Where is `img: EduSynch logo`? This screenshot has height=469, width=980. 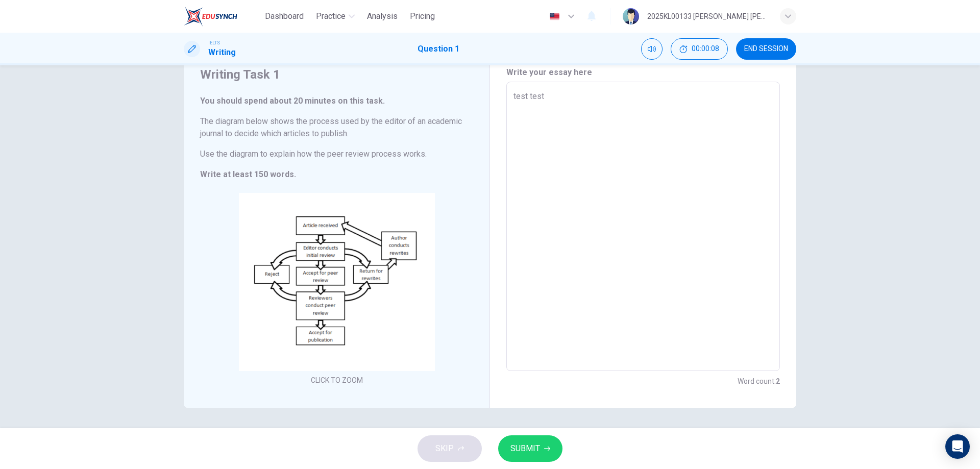 img: EduSynch logo is located at coordinates (210, 16).